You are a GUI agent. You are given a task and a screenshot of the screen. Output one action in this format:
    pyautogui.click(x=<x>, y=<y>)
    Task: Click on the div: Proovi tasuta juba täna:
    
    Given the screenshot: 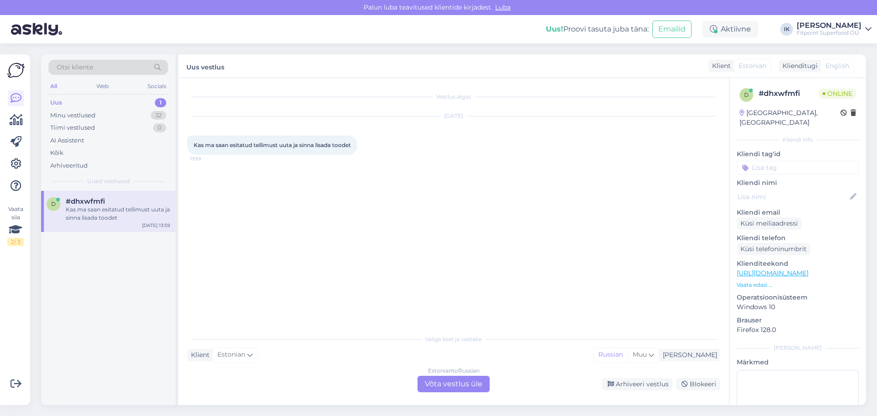 What is the action you would take?
    pyautogui.click(x=597, y=29)
    